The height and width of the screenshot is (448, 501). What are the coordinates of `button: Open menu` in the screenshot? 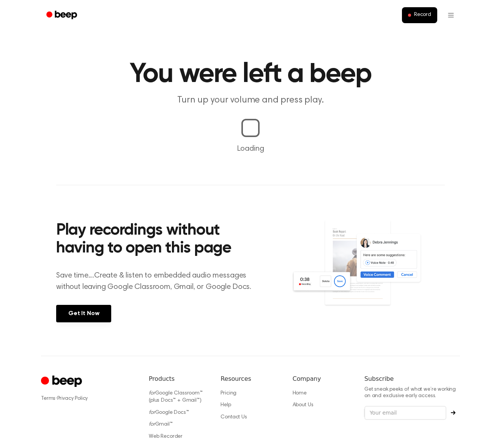 It's located at (451, 15).